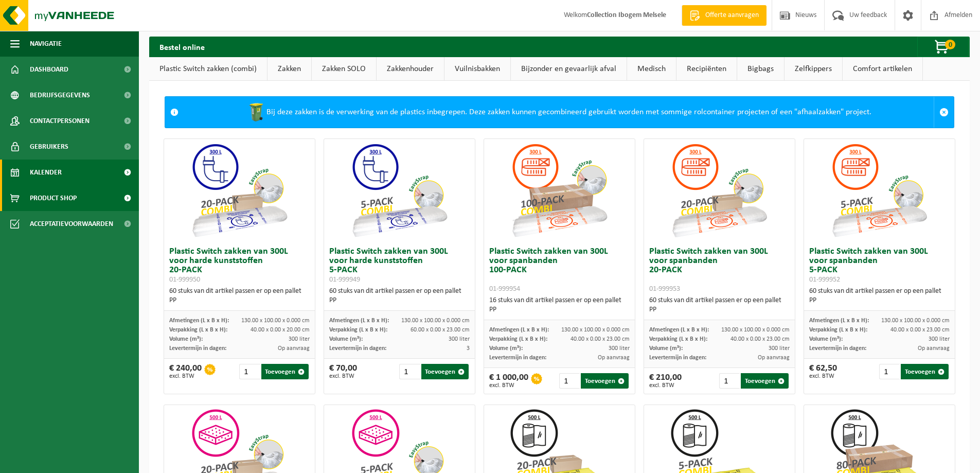 The image size is (980, 473). I want to click on img: WB-0240-HPE-GN-50.png, so click(257, 112).